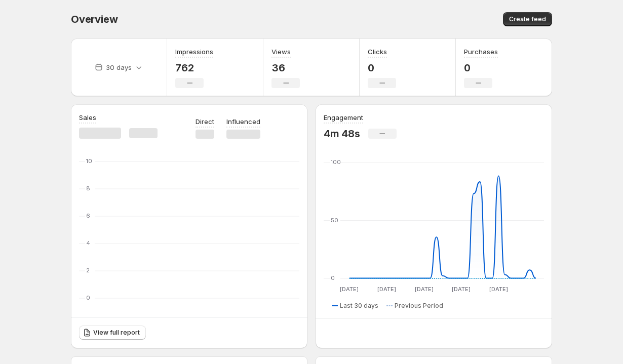  Describe the element at coordinates (344, 117) in the screenshot. I see `h3: Engagement` at that location.